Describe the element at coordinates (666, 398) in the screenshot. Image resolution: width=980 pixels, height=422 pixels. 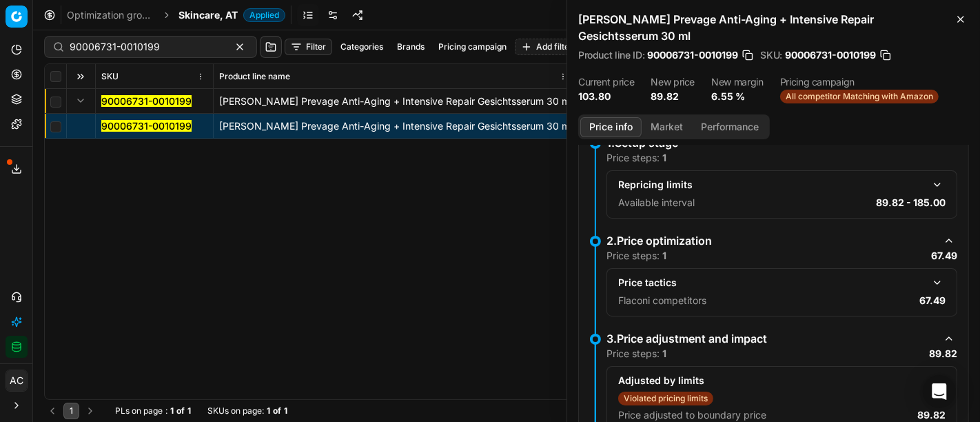
I see `p: Violated pricing limits` at that location.